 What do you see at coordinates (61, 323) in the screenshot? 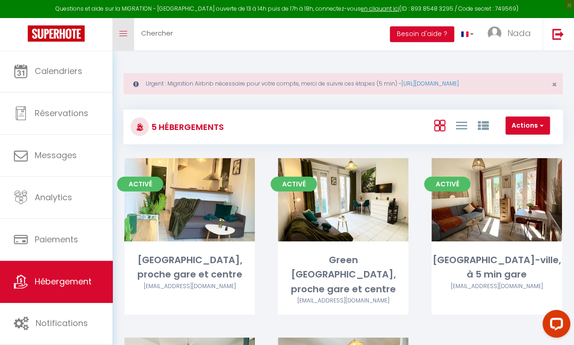
I see `span: Notifications` at bounding box center [61, 323].